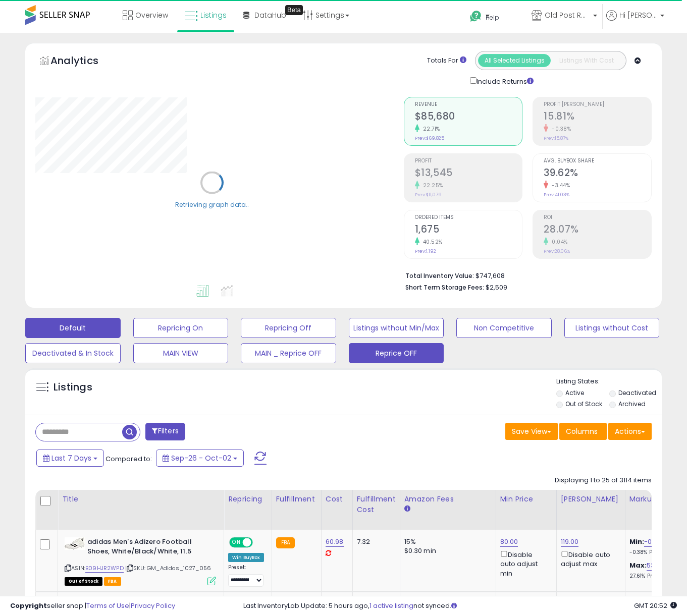  Describe the element at coordinates (460, 606) in the screenshot. I see `div: Last InventoryLab Update: 5 hours ago, not synced.` at that location.